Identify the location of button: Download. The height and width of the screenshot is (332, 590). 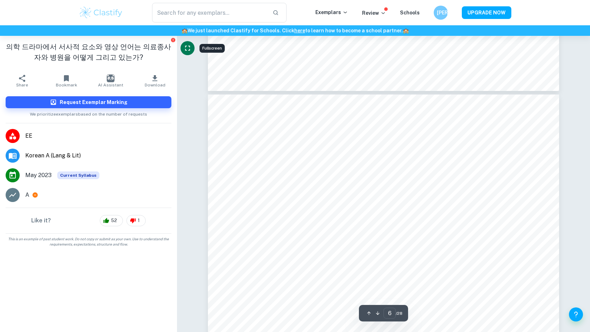
(155, 81).